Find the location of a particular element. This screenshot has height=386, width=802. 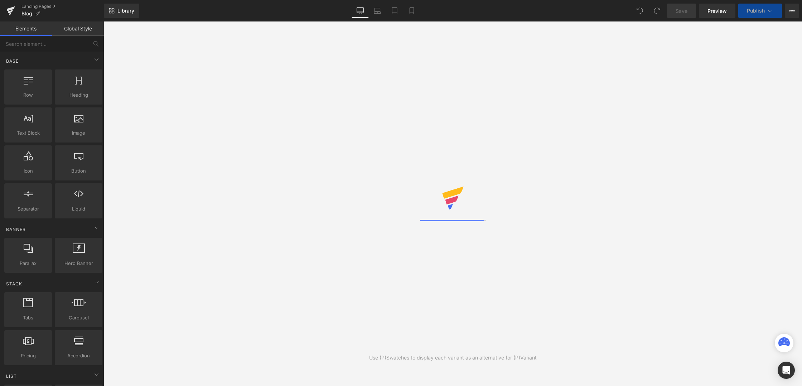

span: Liquid is located at coordinates (78, 209).